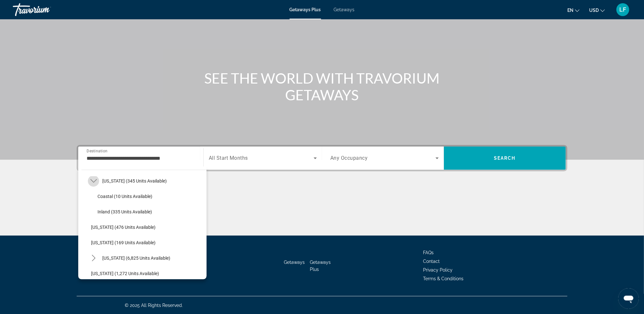 The image size is (644, 314). Describe the element at coordinates (135, 181) in the screenshot. I see `button: Select destination: Texas (345 units available)` at that location.